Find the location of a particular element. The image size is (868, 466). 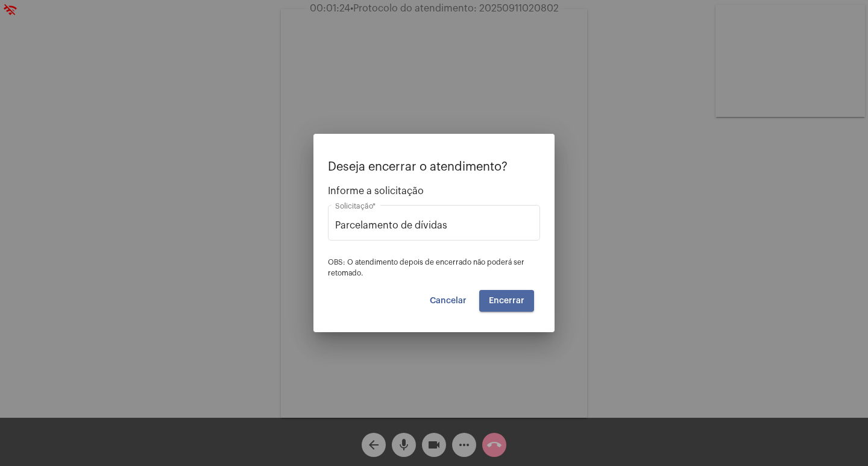

p: Deseja encerrar o atendimento? is located at coordinates (434, 167).